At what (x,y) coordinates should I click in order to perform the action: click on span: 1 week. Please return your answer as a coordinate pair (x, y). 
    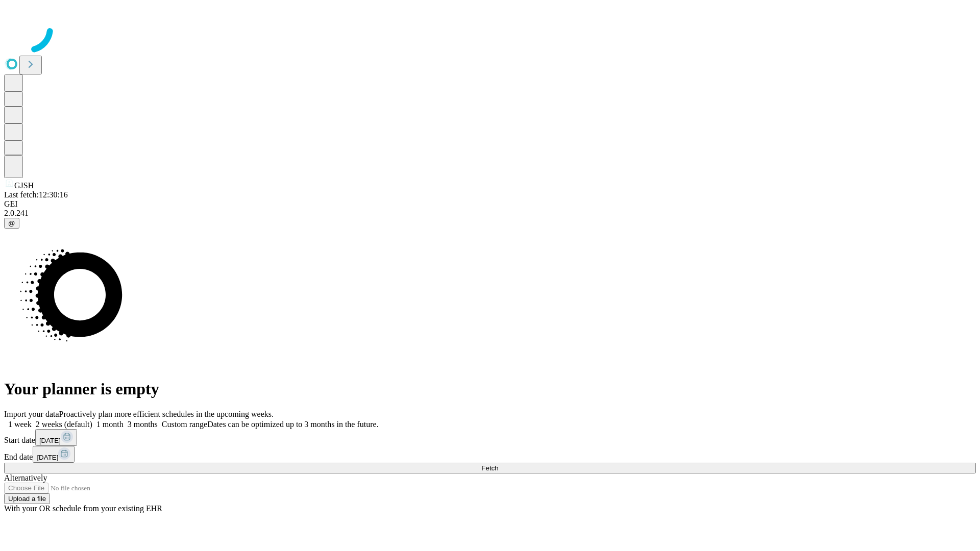
    Looking at the image, I should click on (20, 424).